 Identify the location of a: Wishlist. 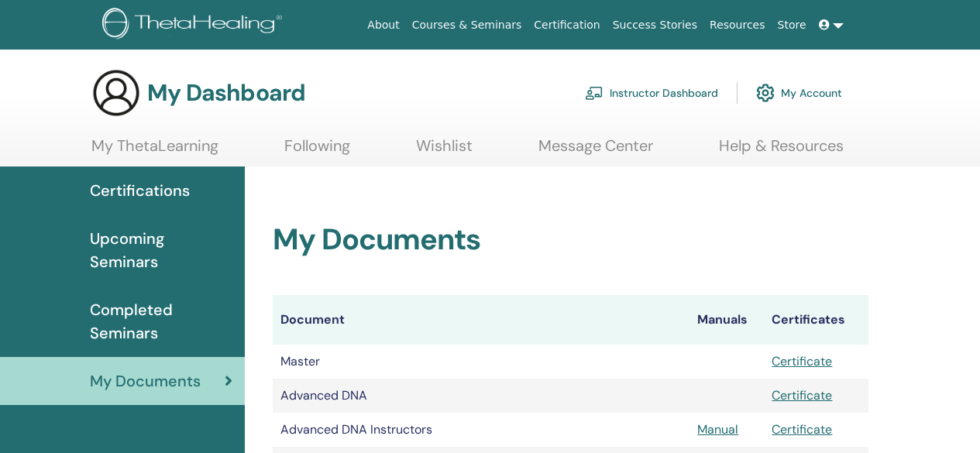
(444, 151).